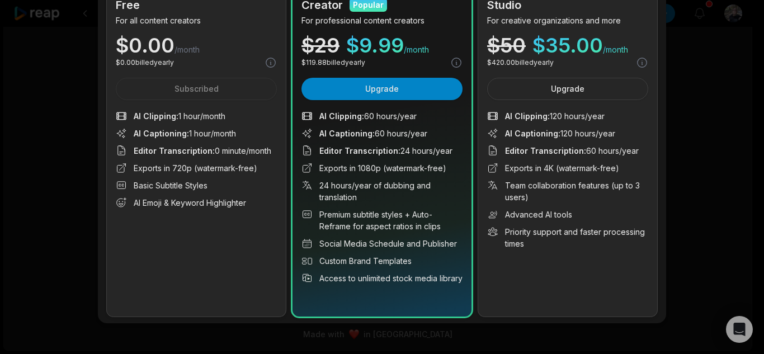 This screenshot has width=764, height=354. Describe the element at coordinates (386, 151) in the screenshot. I see `span: 24 hours/year` at that location.